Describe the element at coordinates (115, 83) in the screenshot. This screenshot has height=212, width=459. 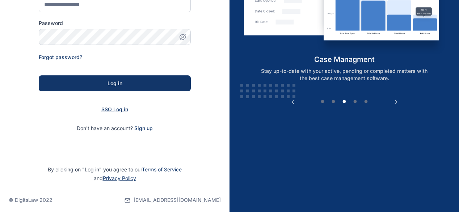
I see `div: Log in` at that location.